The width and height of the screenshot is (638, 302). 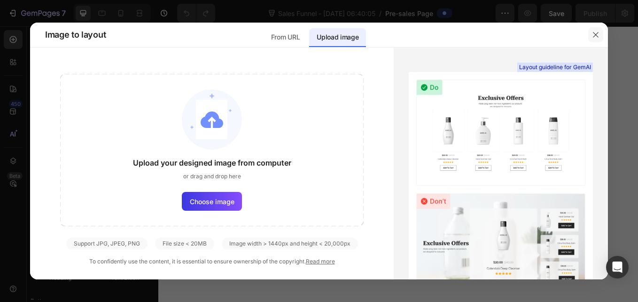 What do you see at coordinates (75, 35) in the screenshot?
I see `span: Image to layout` at bounding box center [75, 35].